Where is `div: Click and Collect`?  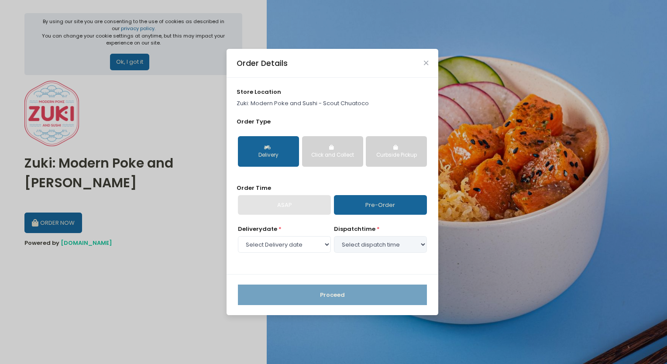 div: Click and Collect is located at coordinates (333, 155).